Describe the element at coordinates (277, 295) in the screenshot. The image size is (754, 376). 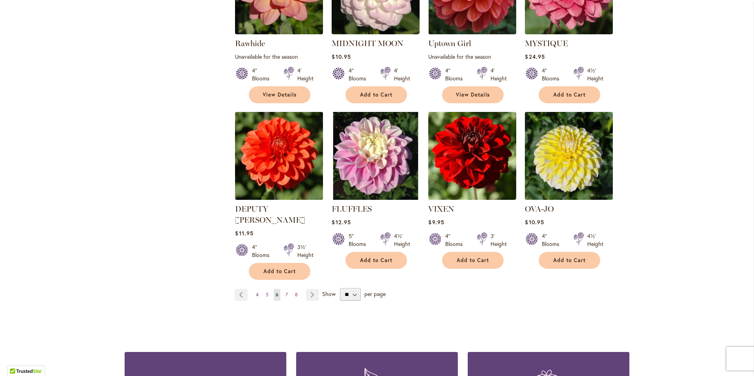
I see `span: 6` at that location.